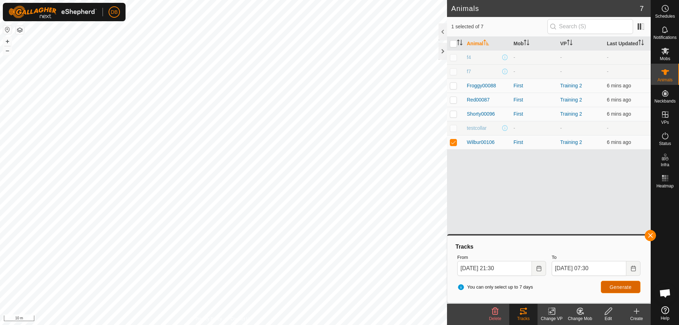 The image size is (679, 325). I want to click on span: Red00087, so click(478, 100).